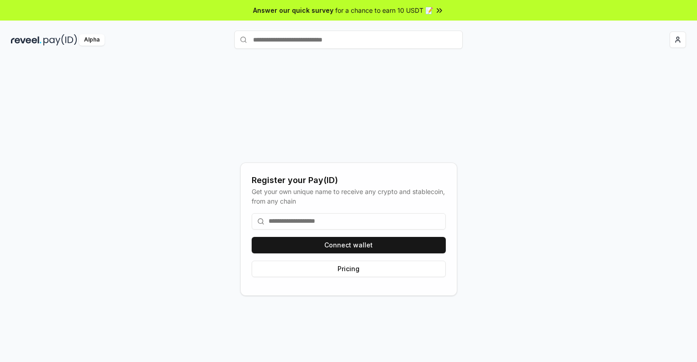 The image size is (697, 362). What do you see at coordinates (60, 40) in the screenshot?
I see `img: pay_id` at bounding box center [60, 40].